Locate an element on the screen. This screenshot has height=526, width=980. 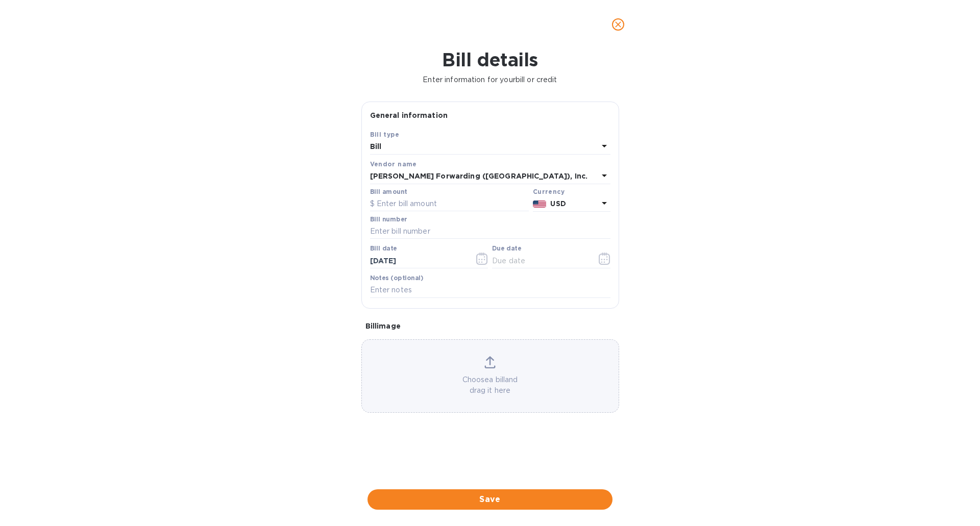
input: $ Enter bill amount is located at coordinates (449, 204).